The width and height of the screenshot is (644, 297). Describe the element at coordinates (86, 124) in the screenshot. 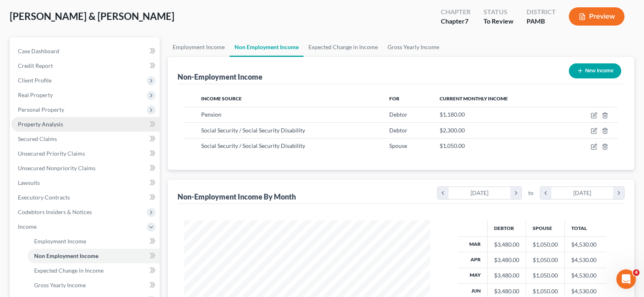

I see `a: Property Analysis` at that location.